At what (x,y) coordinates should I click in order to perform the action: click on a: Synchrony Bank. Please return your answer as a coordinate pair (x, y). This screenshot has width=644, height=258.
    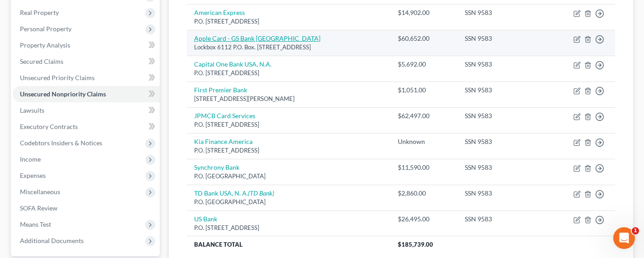
    Looking at the image, I should click on (217, 167).